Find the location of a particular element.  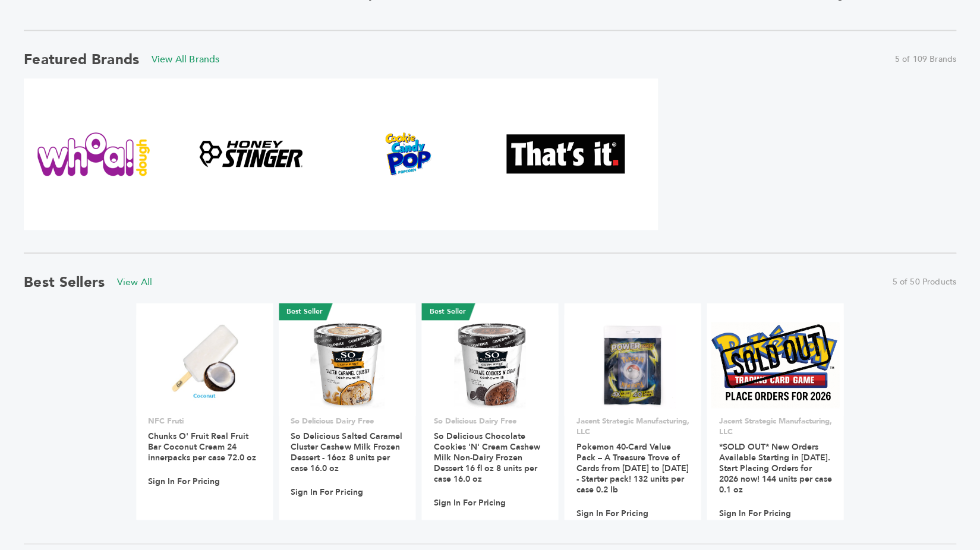

a: View All Brands is located at coordinates (186, 59).